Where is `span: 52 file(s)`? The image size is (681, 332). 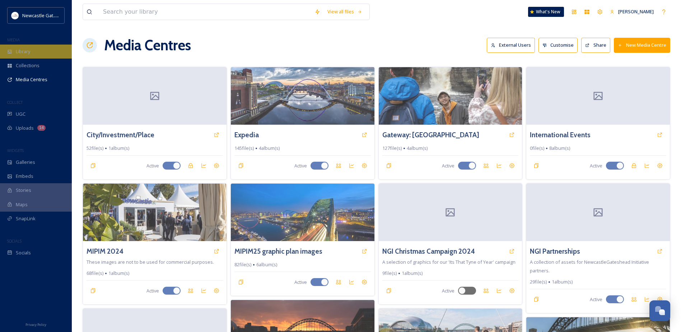
span: 52 file(s) is located at coordinates (95, 148).